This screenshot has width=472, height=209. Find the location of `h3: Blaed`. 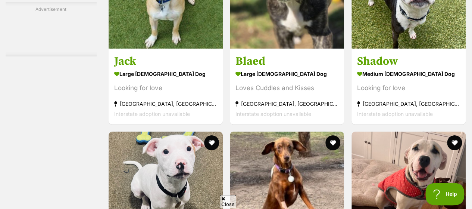

h3: Blaed is located at coordinates (287, 61).